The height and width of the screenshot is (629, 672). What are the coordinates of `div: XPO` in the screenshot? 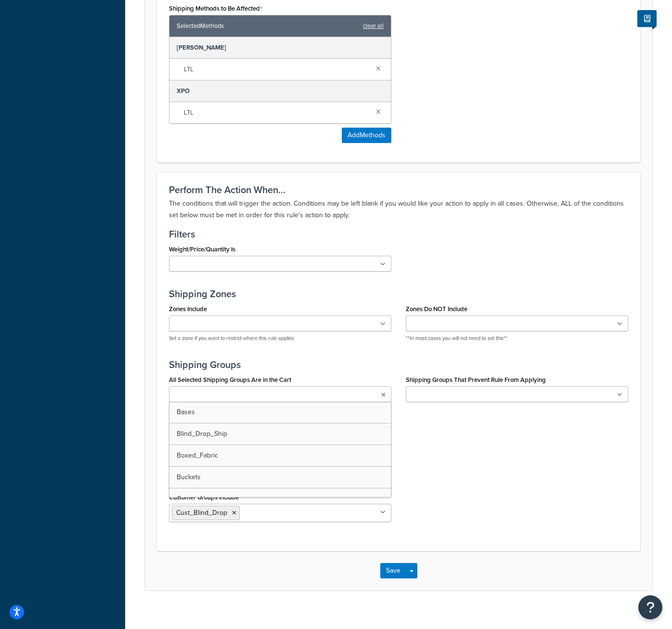 It's located at (280, 91).